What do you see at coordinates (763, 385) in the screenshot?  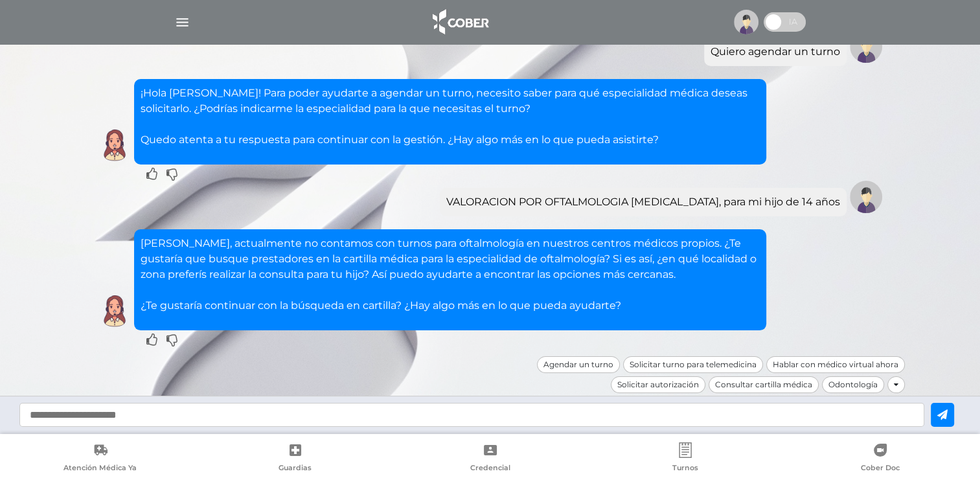 I see `div: Consultar cartilla médica` at bounding box center [763, 385].